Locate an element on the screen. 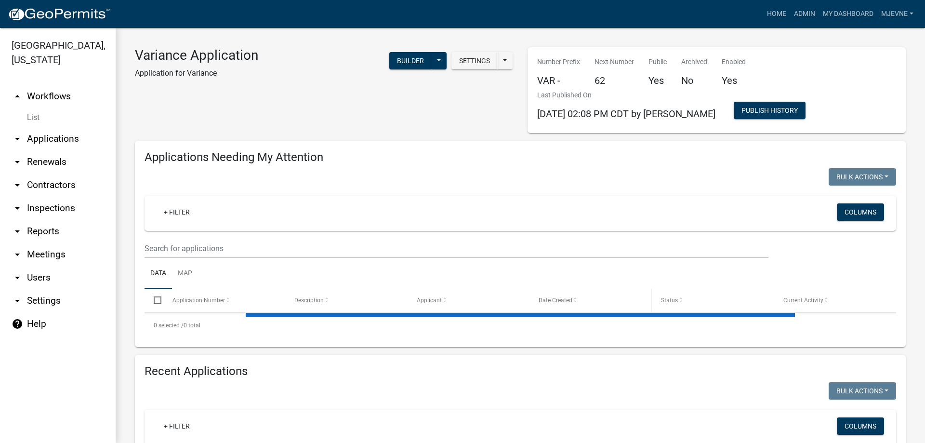 The height and width of the screenshot is (443, 925). a: Home is located at coordinates (777, 14).